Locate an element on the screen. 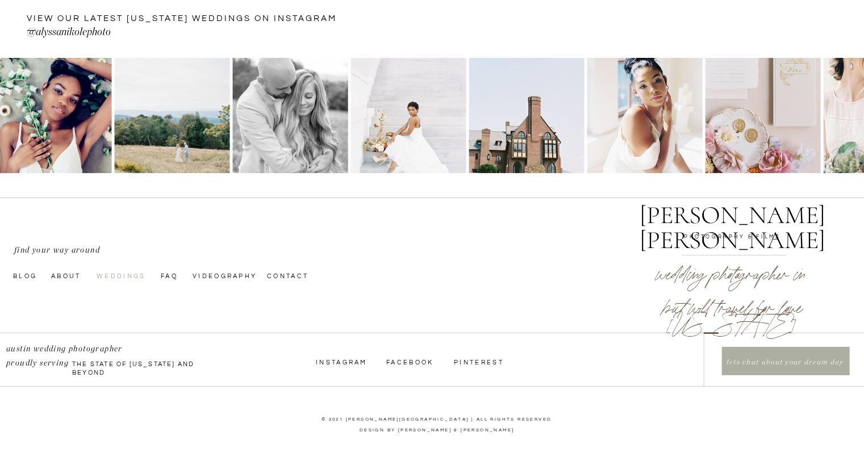  p: but will travel for love is located at coordinates (732, 308).